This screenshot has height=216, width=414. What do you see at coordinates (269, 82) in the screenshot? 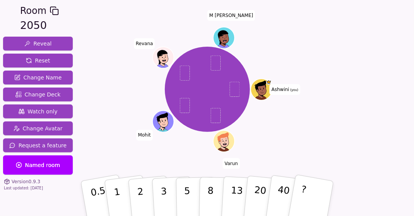
I see `span: Ashwini is the host` at bounding box center [269, 82].